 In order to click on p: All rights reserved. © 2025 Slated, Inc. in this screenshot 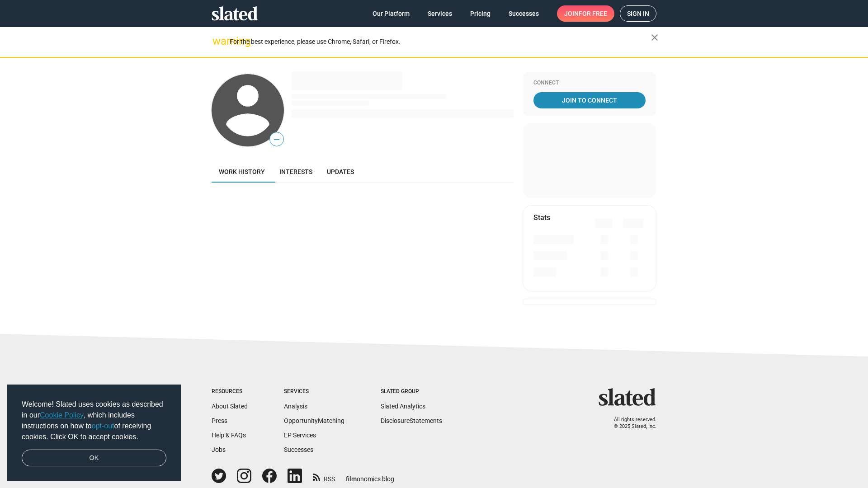, I will do `click(630, 423)`.